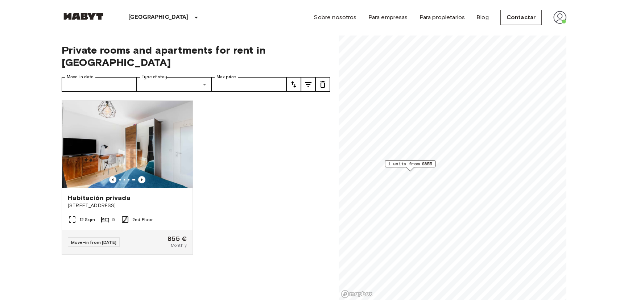 The height and width of the screenshot is (300, 628). What do you see at coordinates (80, 77) in the screenshot?
I see `label: Move-in date` at bounding box center [80, 77].